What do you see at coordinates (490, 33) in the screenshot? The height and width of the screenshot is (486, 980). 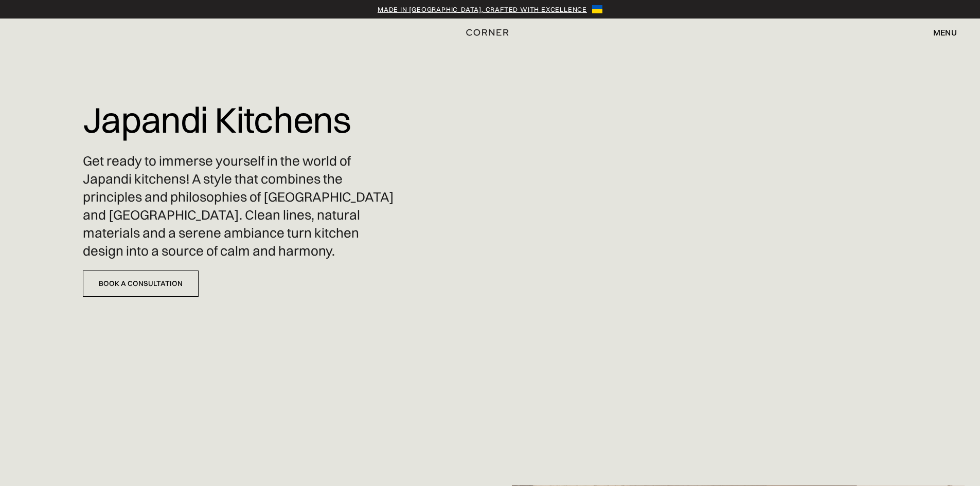 I see `a: home` at bounding box center [490, 33].